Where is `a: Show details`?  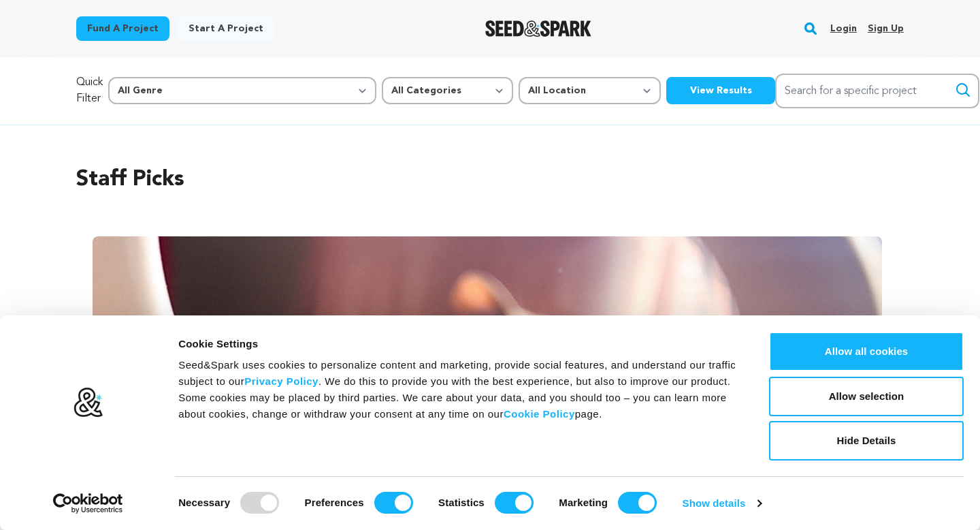 a: Show details is located at coordinates (722, 503).